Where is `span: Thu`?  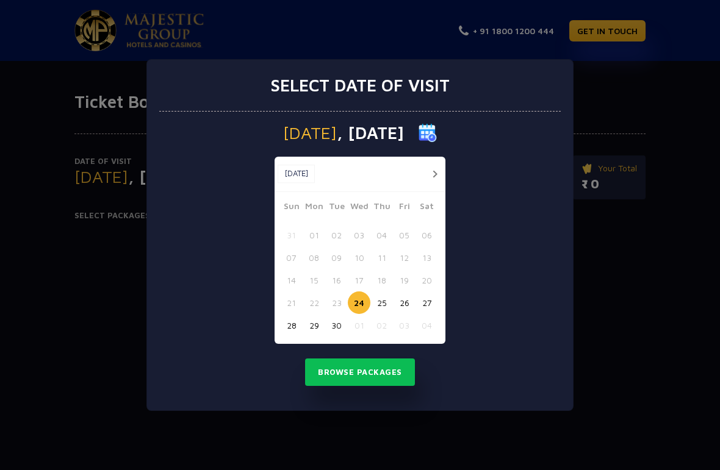
span: Thu is located at coordinates (381, 208).